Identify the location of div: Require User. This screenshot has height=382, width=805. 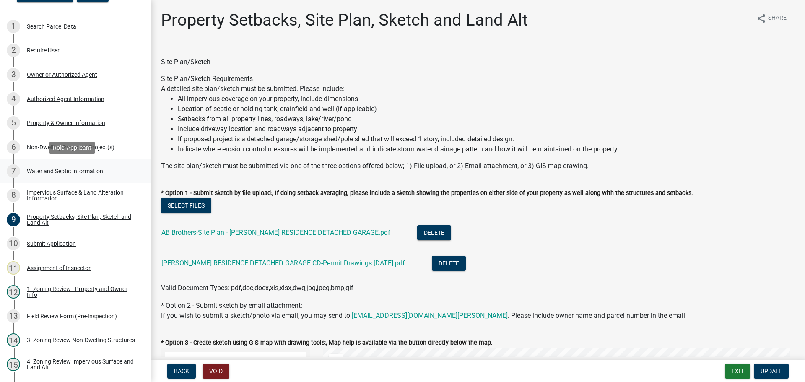
(43, 50).